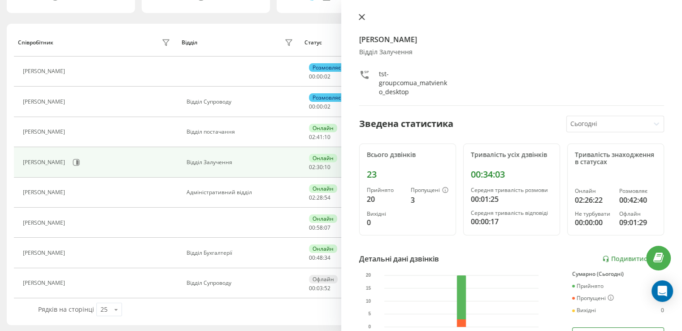 The image size is (682, 331). What do you see at coordinates (241, 132) in the screenshot?
I see `div: Відділ постачання` at bounding box center [241, 132].